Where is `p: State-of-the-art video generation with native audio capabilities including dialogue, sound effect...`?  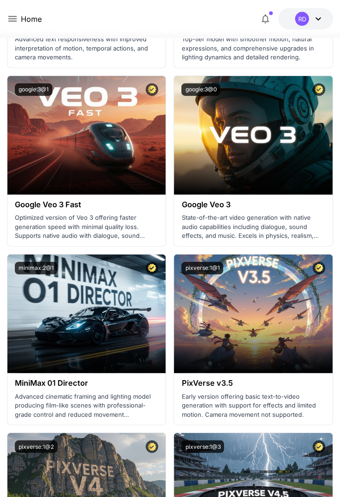 p: State-of-the-art video generation with native audio capabilities including dialogue, sound effect... is located at coordinates (253, 226).